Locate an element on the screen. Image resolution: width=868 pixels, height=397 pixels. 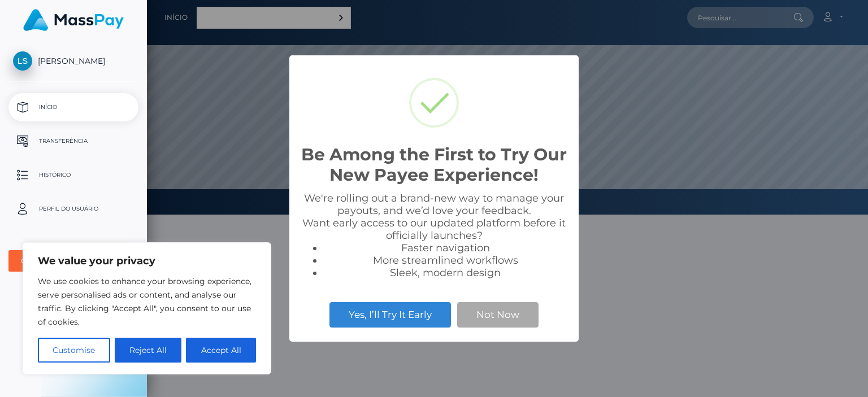
li: Sleek, modern design is located at coordinates (445, 273).